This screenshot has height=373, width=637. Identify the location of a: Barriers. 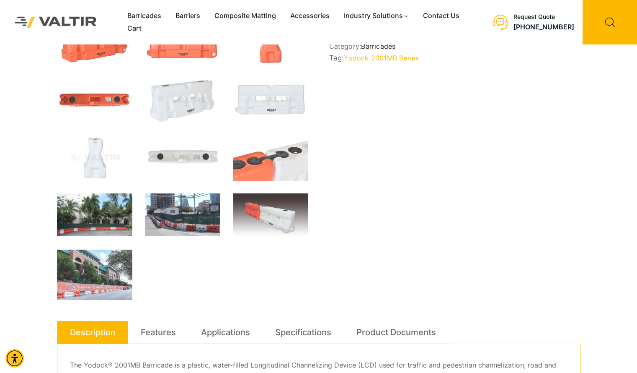
(188, 16).